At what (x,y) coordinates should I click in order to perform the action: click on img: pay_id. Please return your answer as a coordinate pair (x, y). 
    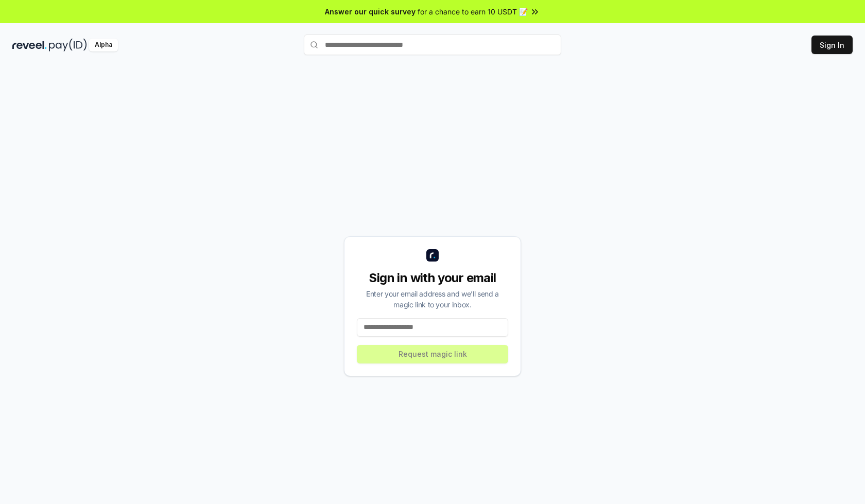
    Looking at the image, I should click on (68, 45).